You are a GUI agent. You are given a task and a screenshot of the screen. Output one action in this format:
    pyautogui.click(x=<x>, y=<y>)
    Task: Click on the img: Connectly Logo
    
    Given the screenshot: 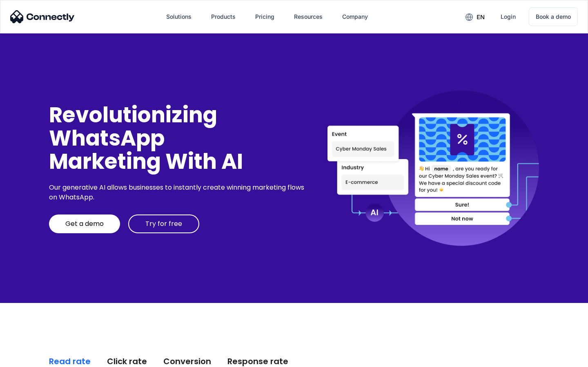 What is the action you would take?
    pyautogui.click(x=42, y=17)
    